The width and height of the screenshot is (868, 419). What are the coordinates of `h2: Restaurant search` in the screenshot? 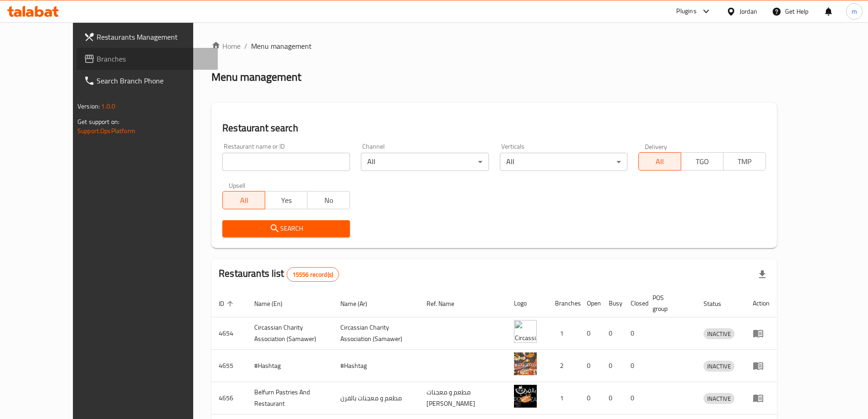 It's located at (494, 128).